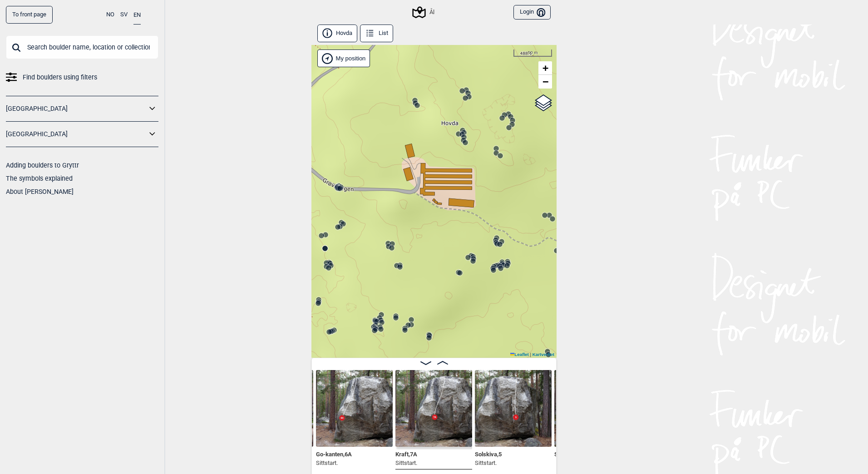 The width and height of the screenshot is (868, 474). I want to click on button: List, so click(377, 33).